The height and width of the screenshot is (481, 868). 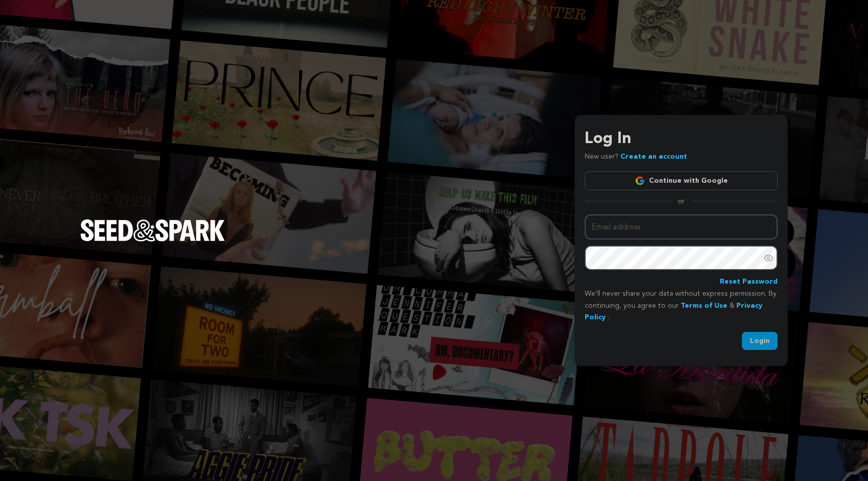 What do you see at coordinates (681, 227) in the screenshot?
I see `input: Email address` at bounding box center [681, 227].